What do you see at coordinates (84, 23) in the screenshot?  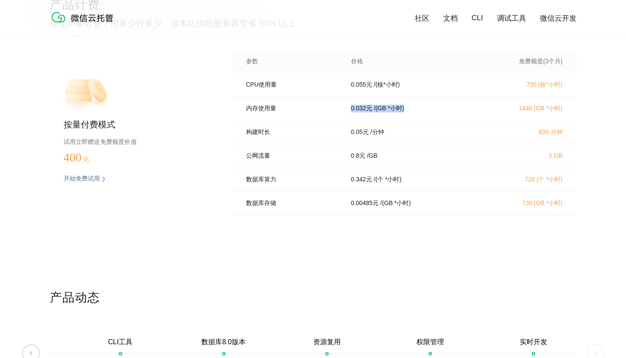 I see `a: 微信云托管` at bounding box center [84, 23].